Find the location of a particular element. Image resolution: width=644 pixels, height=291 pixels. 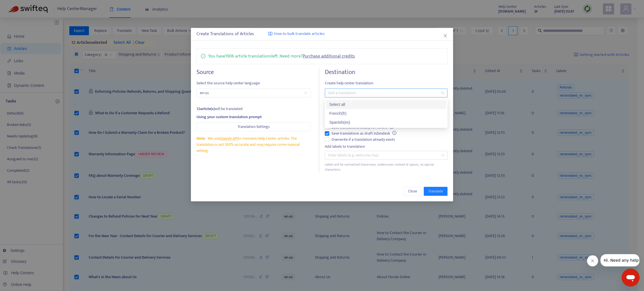

span: Select the source help center language is located at coordinates (254, 83).